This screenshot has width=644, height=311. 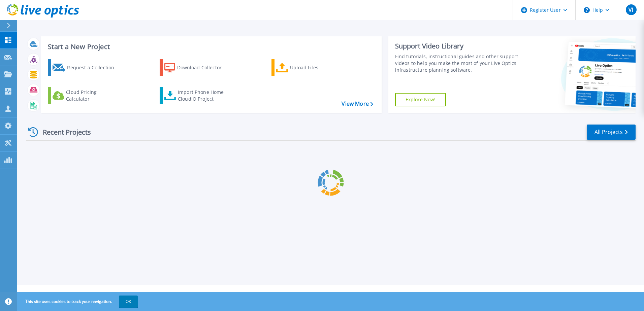 What do you see at coordinates (458, 46) in the screenshot?
I see `div: Support Video Library` at bounding box center [458, 46].